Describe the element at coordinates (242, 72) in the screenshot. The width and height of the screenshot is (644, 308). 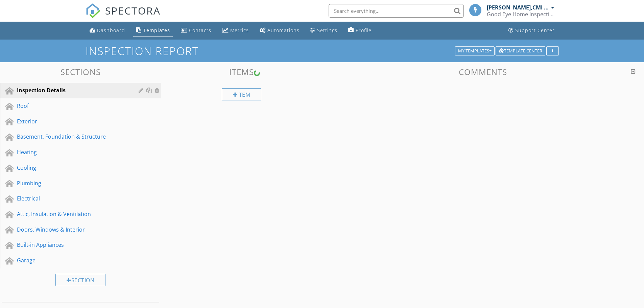
I see `h3: Items` at that location.